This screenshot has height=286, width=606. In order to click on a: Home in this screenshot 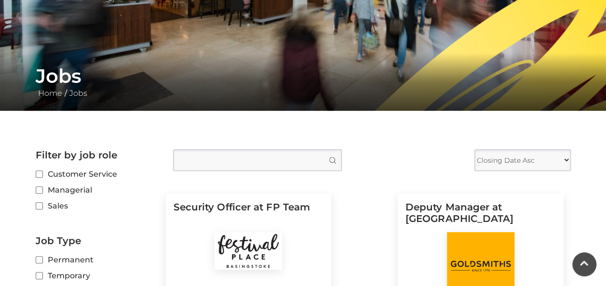, I will do `click(50, 93)`.